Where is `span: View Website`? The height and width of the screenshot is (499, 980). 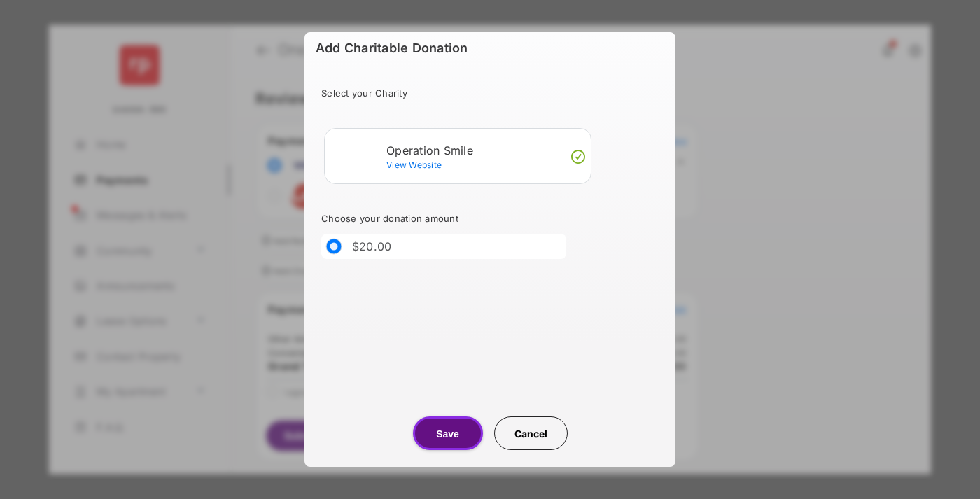
span: View Website is located at coordinates (414, 164).